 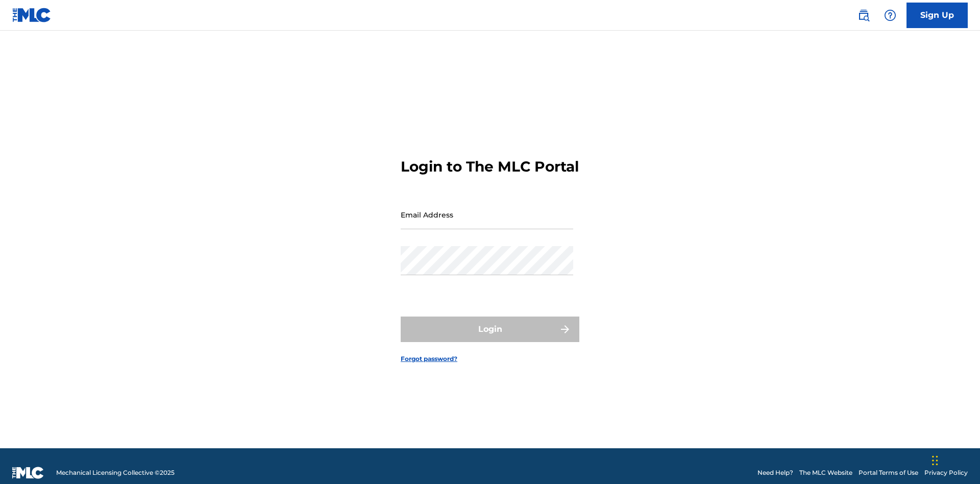 What do you see at coordinates (32, 15) in the screenshot?
I see `img: MLC Logo` at bounding box center [32, 15].